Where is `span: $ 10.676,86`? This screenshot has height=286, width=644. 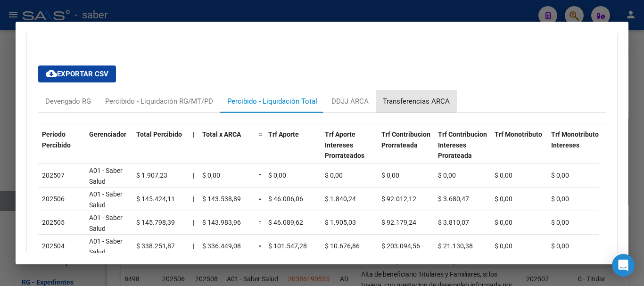 span: $ 10.676,86 is located at coordinates (342, 246).